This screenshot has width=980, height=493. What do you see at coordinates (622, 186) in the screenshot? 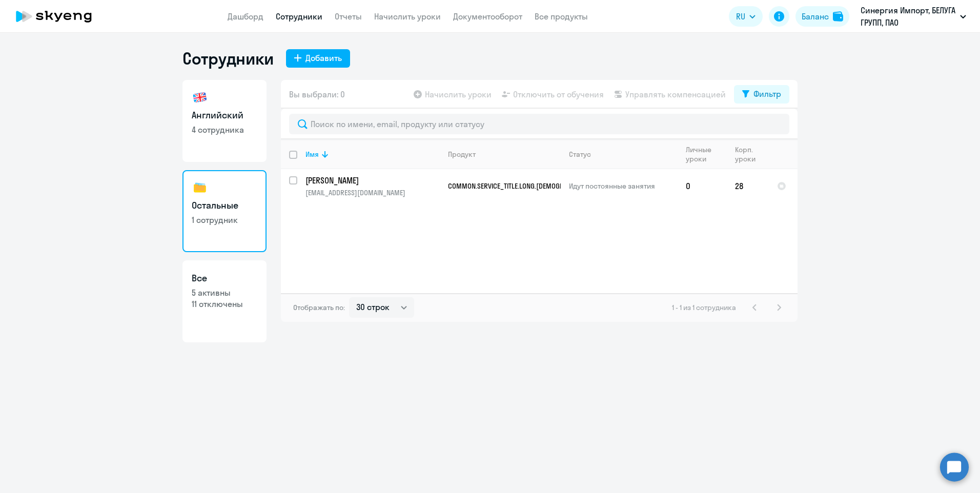
I see `p: Идут постоянные занятия` at bounding box center [622, 186].